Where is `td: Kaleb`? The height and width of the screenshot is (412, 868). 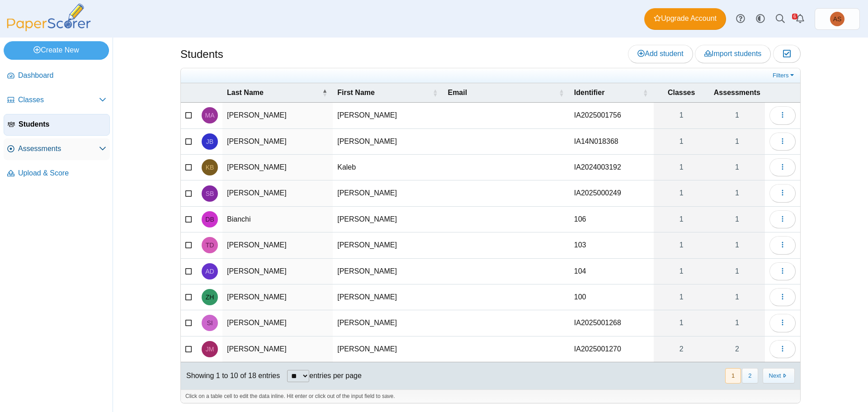 td: Kaleb is located at coordinates (388, 167).